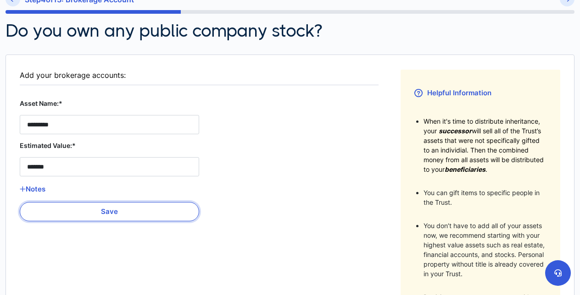  I want to click on span: When it's time to distribute inheritance, your will sell all of the Trust’s assets that were not ..., so click(483, 145).